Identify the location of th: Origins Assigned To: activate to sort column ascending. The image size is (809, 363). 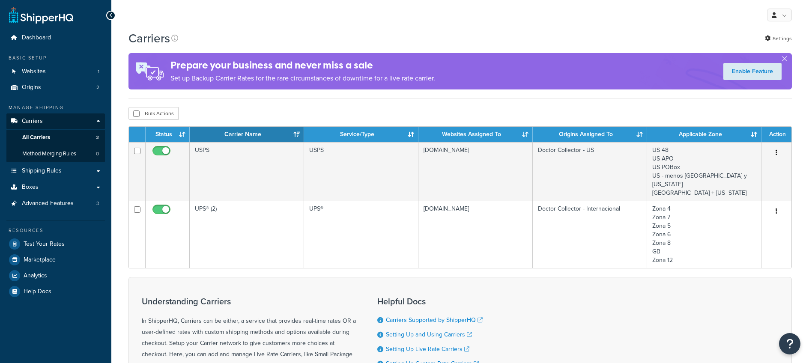
(590, 134).